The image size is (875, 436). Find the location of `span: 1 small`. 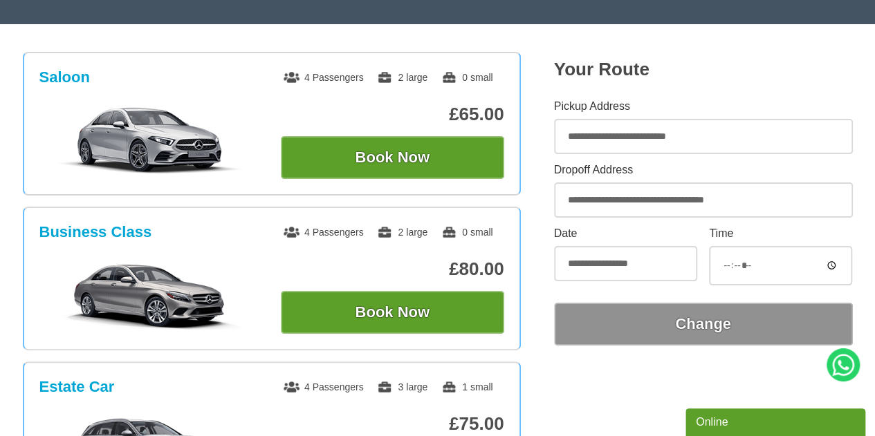

span: 1 small is located at coordinates (467, 387).